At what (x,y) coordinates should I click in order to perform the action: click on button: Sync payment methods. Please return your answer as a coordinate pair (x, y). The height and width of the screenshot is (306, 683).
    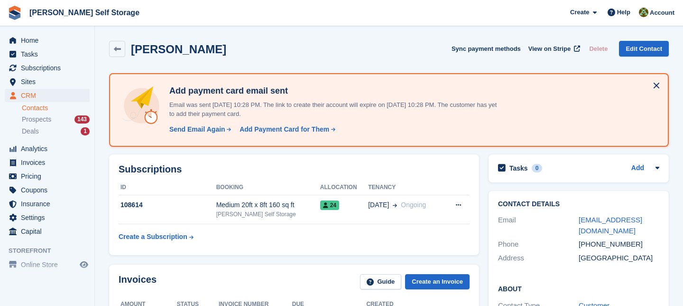
    Looking at the image, I should click on (486, 48).